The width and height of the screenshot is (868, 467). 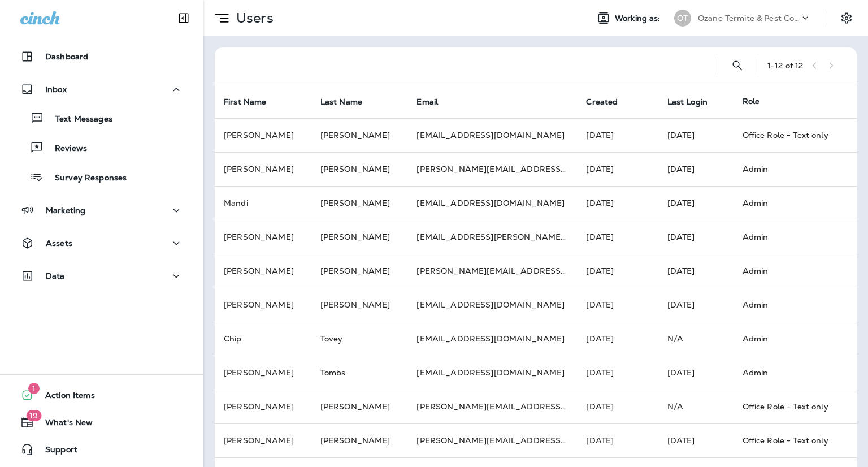 What do you see at coordinates (65, 210) in the screenshot?
I see `p: Marketing` at bounding box center [65, 210].